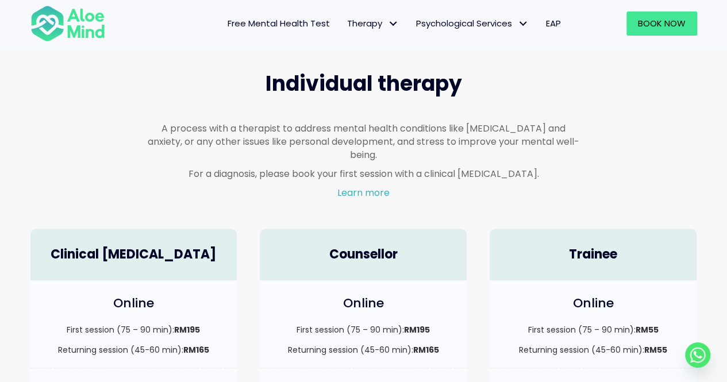 The height and width of the screenshot is (382, 727). I want to click on span: EAP, so click(553, 23).